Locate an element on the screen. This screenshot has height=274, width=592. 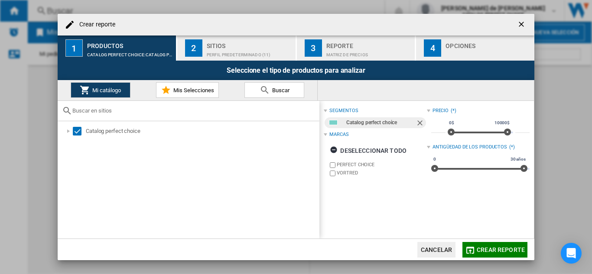
div: 1 is located at coordinates (74, 48).